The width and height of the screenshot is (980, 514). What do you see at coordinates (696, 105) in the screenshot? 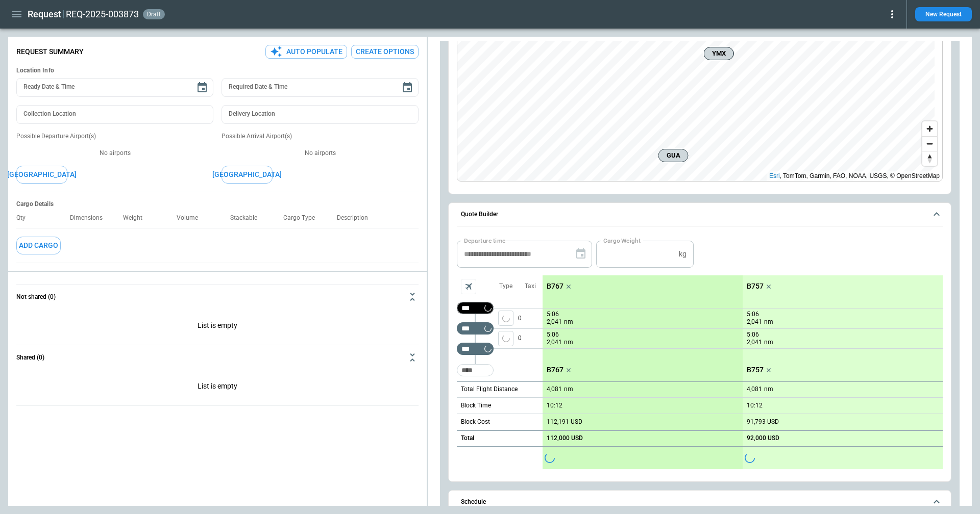
I see `canvas: Map` at bounding box center [696, 105].